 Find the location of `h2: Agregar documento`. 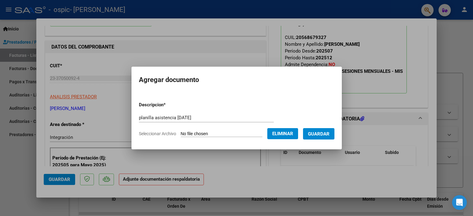

h2: Agregar documento is located at coordinates (236, 80).